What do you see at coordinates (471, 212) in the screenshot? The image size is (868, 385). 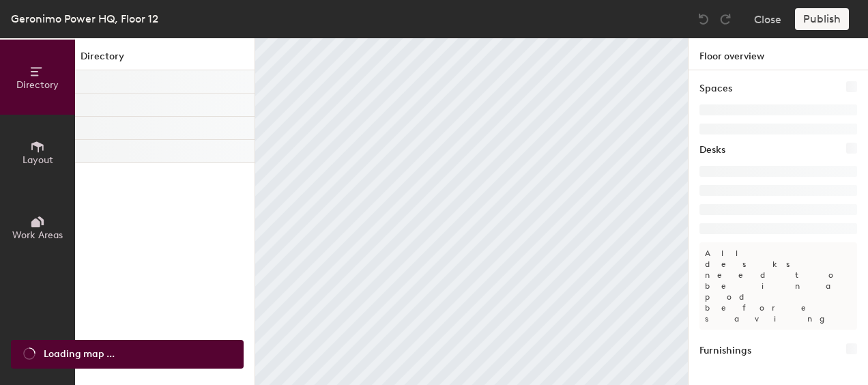 I see `canvas: Map` at bounding box center [471, 212].